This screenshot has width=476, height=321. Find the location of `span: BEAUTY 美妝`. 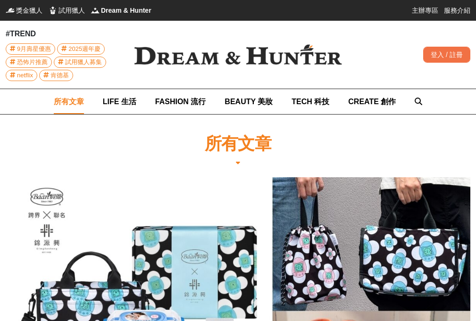

span: BEAUTY 美妝 is located at coordinates (248, 101).